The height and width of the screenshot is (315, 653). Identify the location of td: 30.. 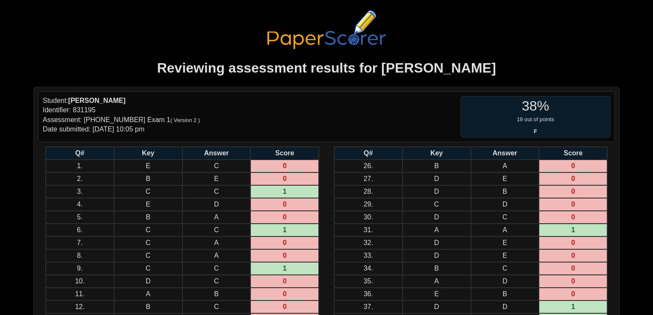
(368, 217).